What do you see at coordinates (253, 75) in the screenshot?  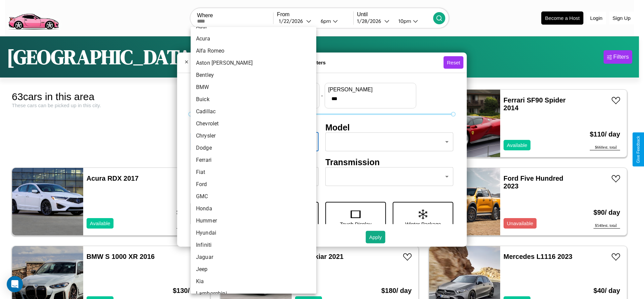 I see `li: Bentley` at bounding box center [253, 75].